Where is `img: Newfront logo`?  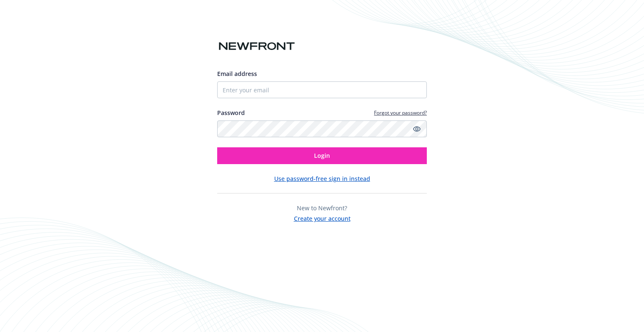
img: Newfront logo is located at coordinates (257, 46).